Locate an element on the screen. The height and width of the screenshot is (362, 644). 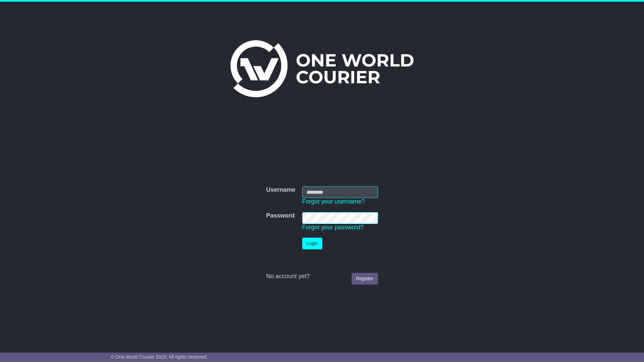
div: No account yet? is located at coordinates (322, 277).